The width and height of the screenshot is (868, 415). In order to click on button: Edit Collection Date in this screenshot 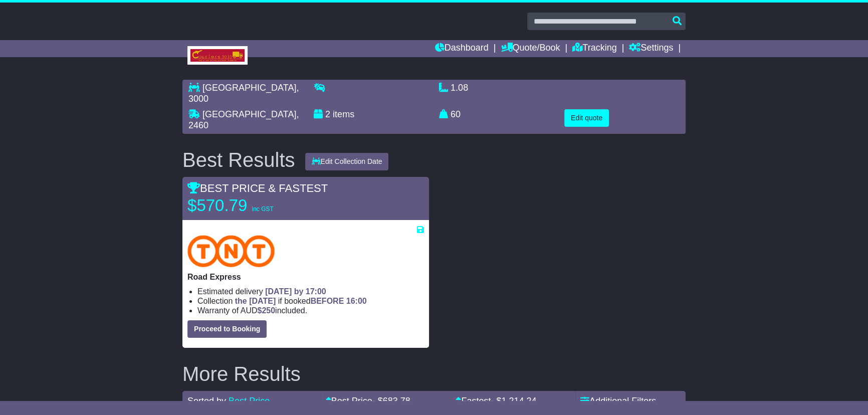, I will do `click(347, 161)`.